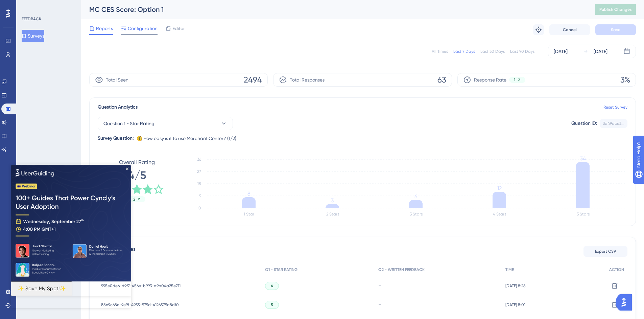 The image size is (644, 319). What do you see at coordinates (616, 10) in the screenshot?
I see `span: Publish Changes` at bounding box center [616, 10].